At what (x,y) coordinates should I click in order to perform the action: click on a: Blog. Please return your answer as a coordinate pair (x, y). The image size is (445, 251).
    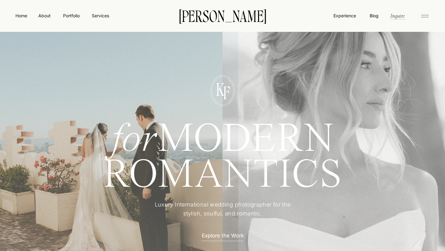
    Looking at the image, I should click on (374, 15).